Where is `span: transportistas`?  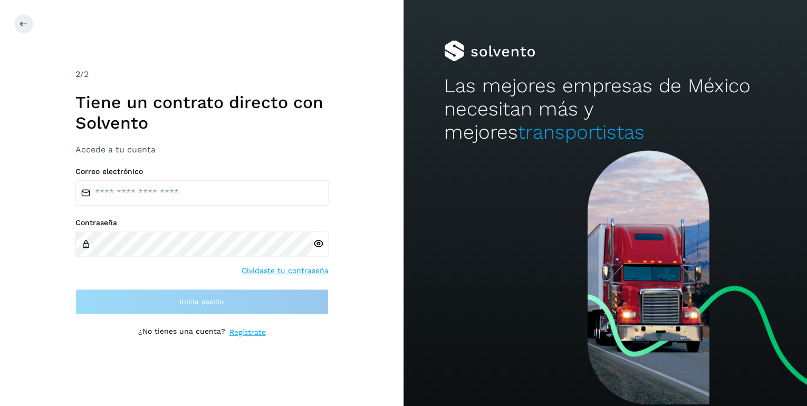
span: transportistas is located at coordinates (581, 132).